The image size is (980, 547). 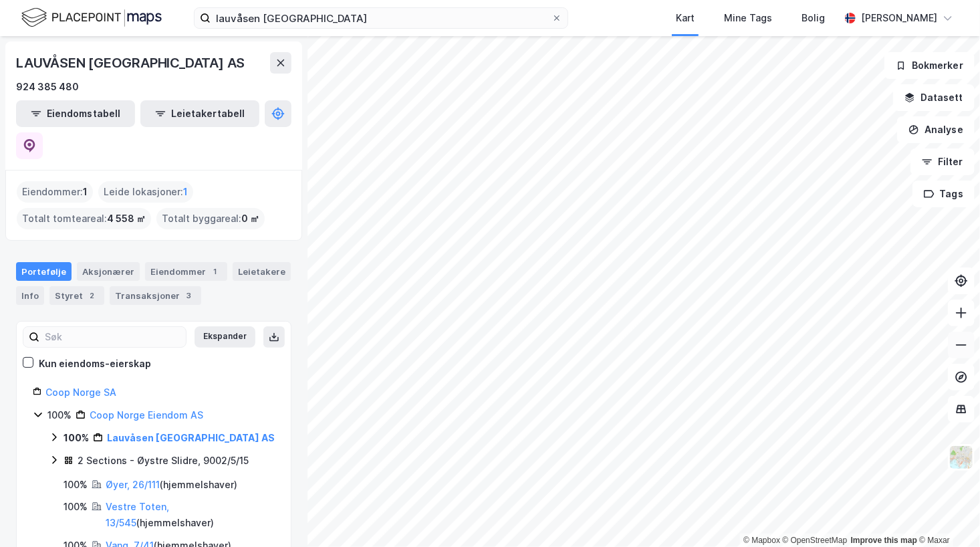 I want to click on button: Filter, so click(x=943, y=162).